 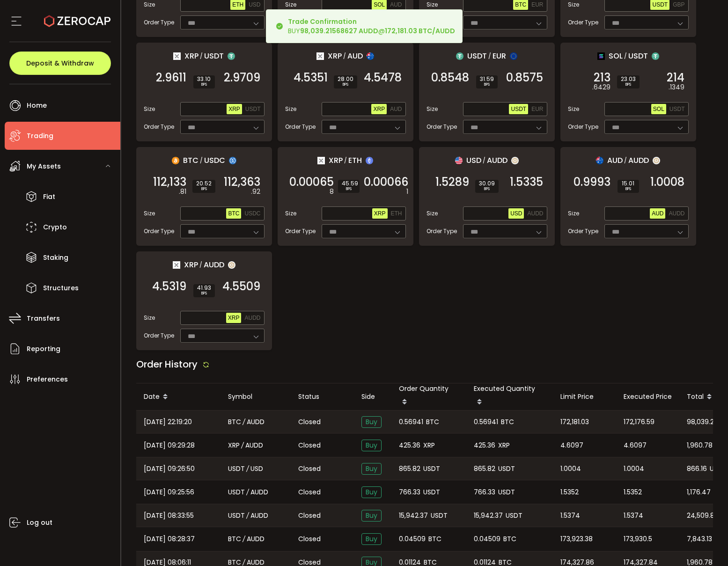 What do you see at coordinates (233, 214) in the screenshot?
I see `button: BTC` at bounding box center [233, 214].